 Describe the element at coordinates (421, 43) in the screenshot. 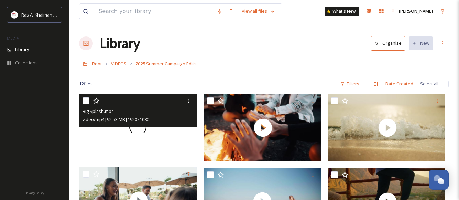

I see `button: New` at that location.